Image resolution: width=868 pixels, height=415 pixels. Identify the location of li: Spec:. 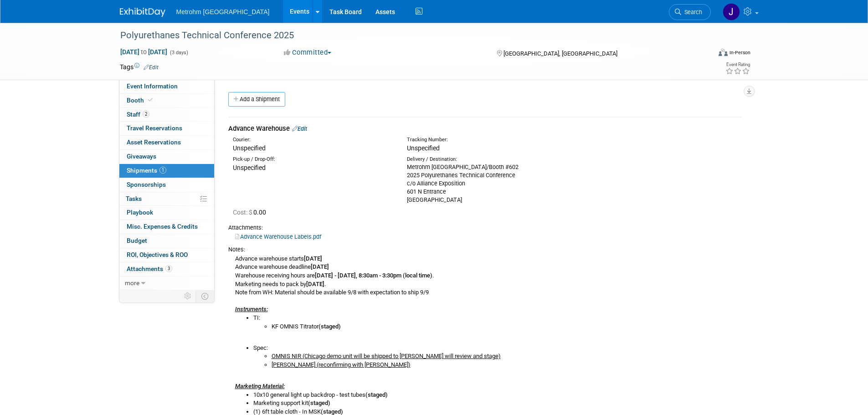
(498, 357).